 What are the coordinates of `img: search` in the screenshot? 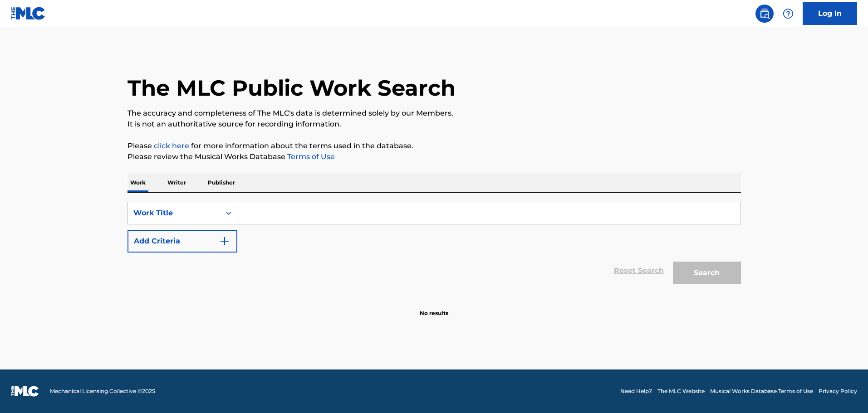 It's located at (764, 14).